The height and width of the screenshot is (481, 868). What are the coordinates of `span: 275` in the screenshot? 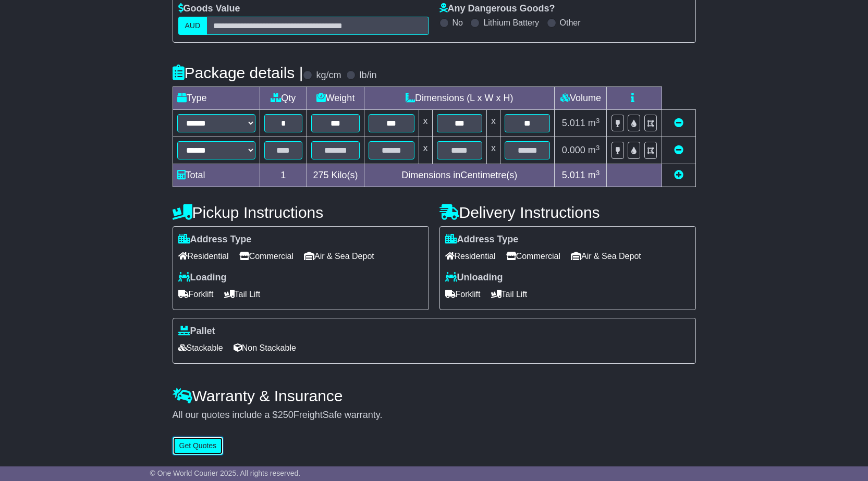 It's located at (321, 175).